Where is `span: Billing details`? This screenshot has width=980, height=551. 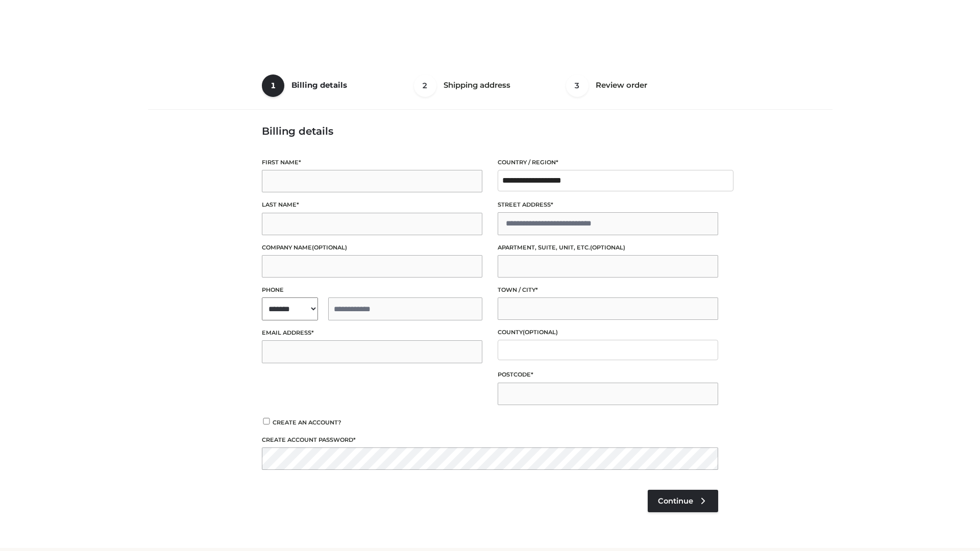 span: Billing details is located at coordinates (319, 84).